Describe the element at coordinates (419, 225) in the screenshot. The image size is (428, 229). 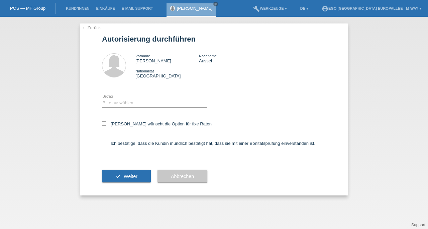
I see `a: Support` at that location.